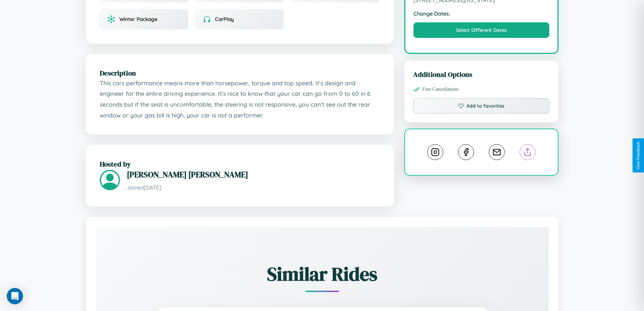 This screenshot has height=311, width=644. I want to click on span: Winter Package, so click(138, 19).